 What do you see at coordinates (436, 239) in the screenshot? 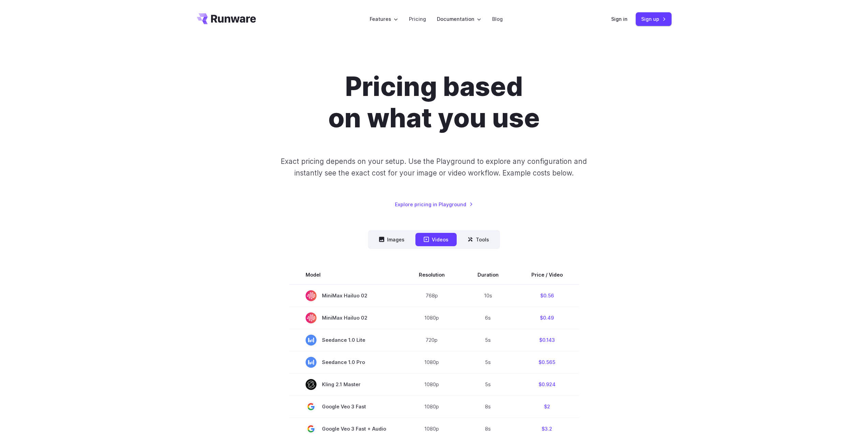
I see `button: Videos` at bounding box center [436, 239].